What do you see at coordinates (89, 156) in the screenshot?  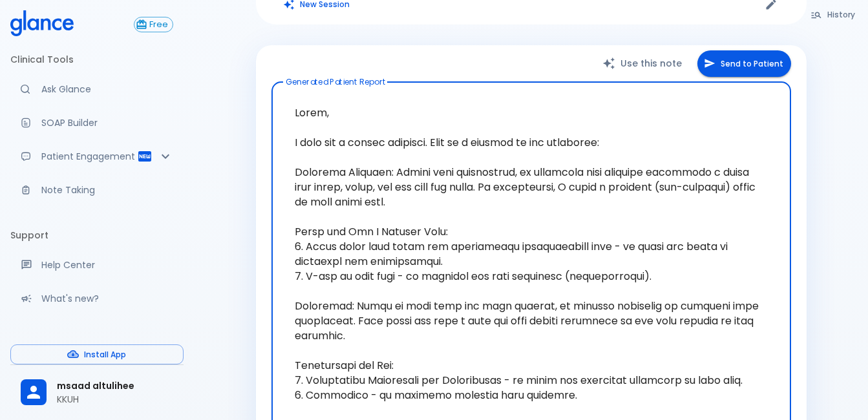 I see `p: Patient Engagement` at bounding box center [89, 156].